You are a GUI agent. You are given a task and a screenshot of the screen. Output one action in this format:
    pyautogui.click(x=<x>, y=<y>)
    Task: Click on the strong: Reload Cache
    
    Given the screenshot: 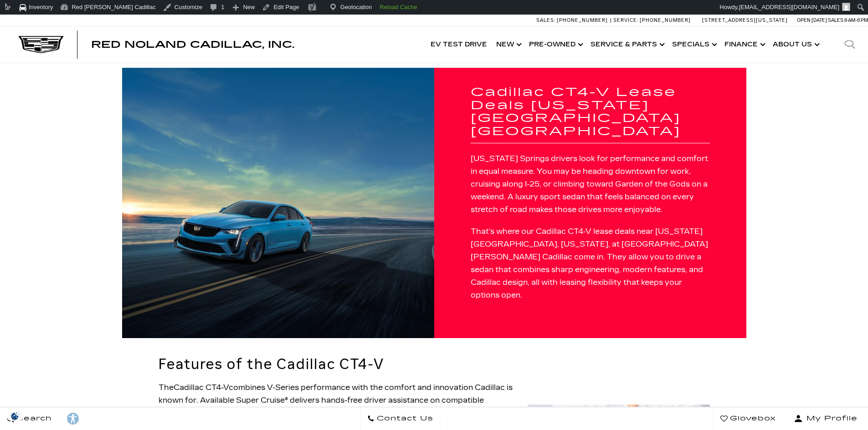 What is the action you would take?
    pyautogui.click(x=398, y=7)
    